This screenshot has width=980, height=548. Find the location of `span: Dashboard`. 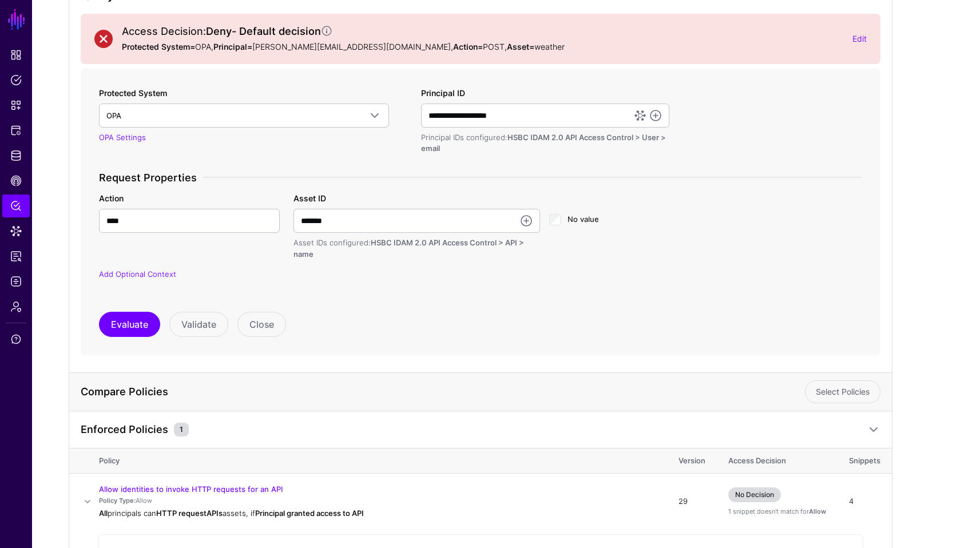

span: Dashboard is located at coordinates (16, 55).